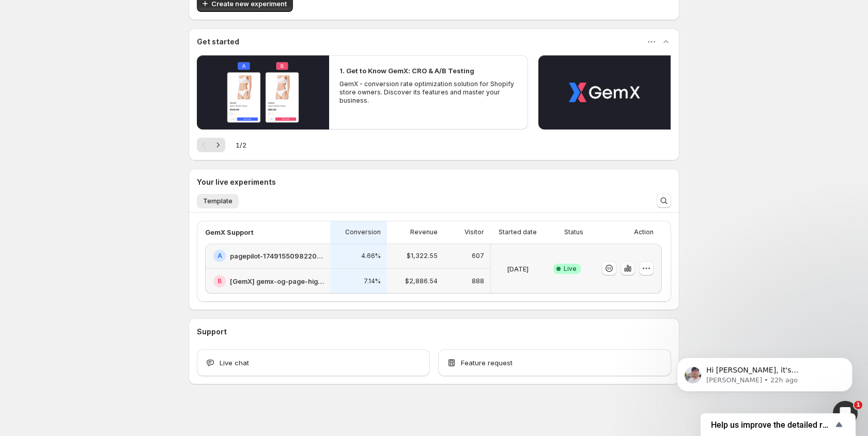 The image size is (868, 436). I want to click on h2: A, so click(219, 256).